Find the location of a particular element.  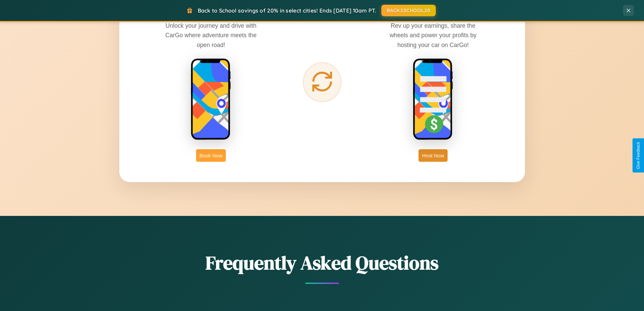

button: Host Now is located at coordinates (433, 155).